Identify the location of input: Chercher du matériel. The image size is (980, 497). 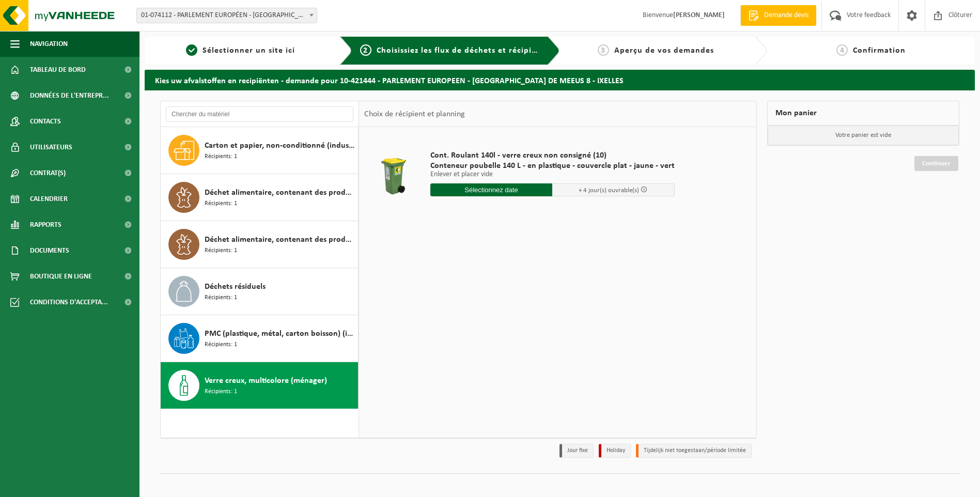
(259, 114).